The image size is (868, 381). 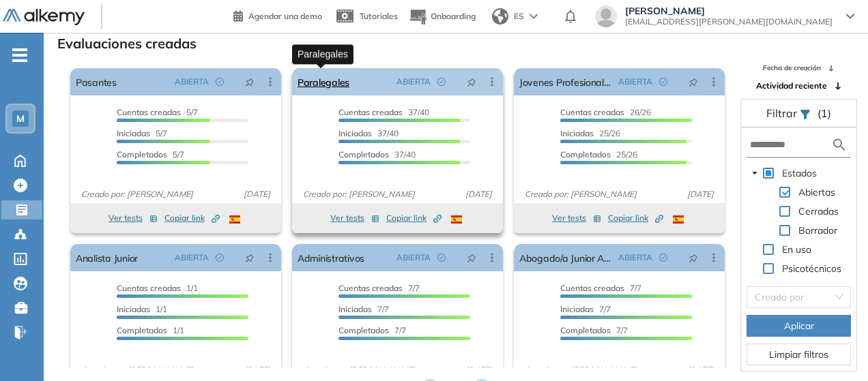 What do you see at coordinates (106, 258) in the screenshot?
I see `a: Analista Junior` at bounding box center [106, 258].